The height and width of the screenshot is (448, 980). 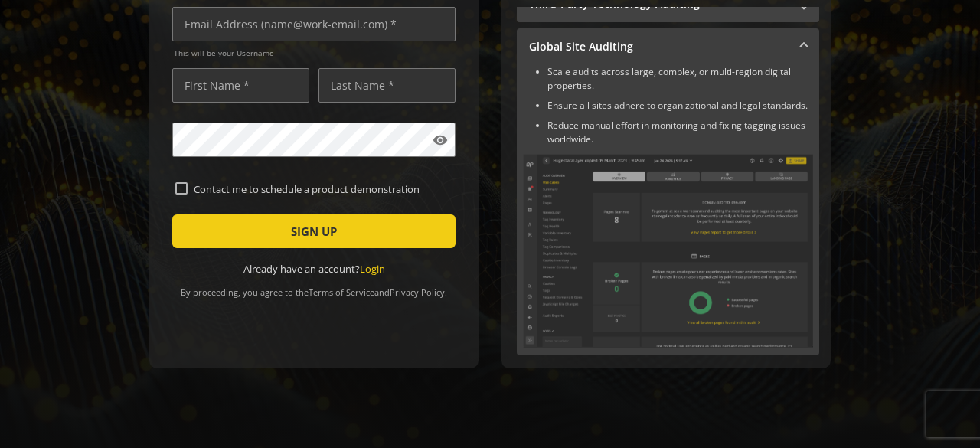 I want to click on input: Last Name *, so click(x=386, y=85).